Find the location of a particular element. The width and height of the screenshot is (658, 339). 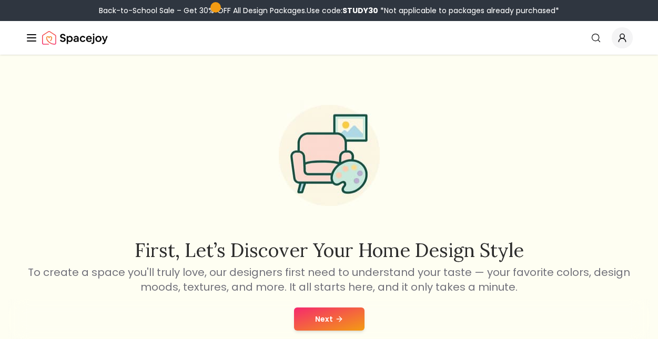

img: Spacejoy Logo is located at coordinates (75, 38).